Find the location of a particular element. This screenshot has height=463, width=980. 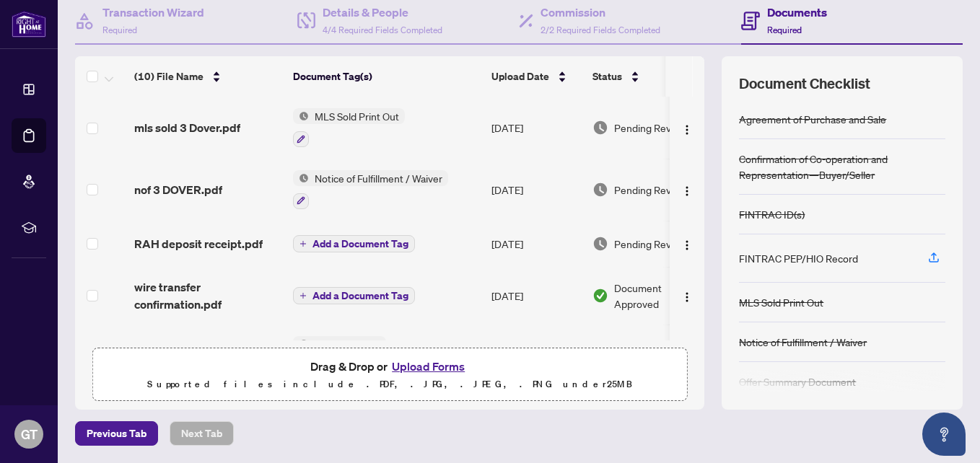

span: (10) File Name is located at coordinates (169, 77).